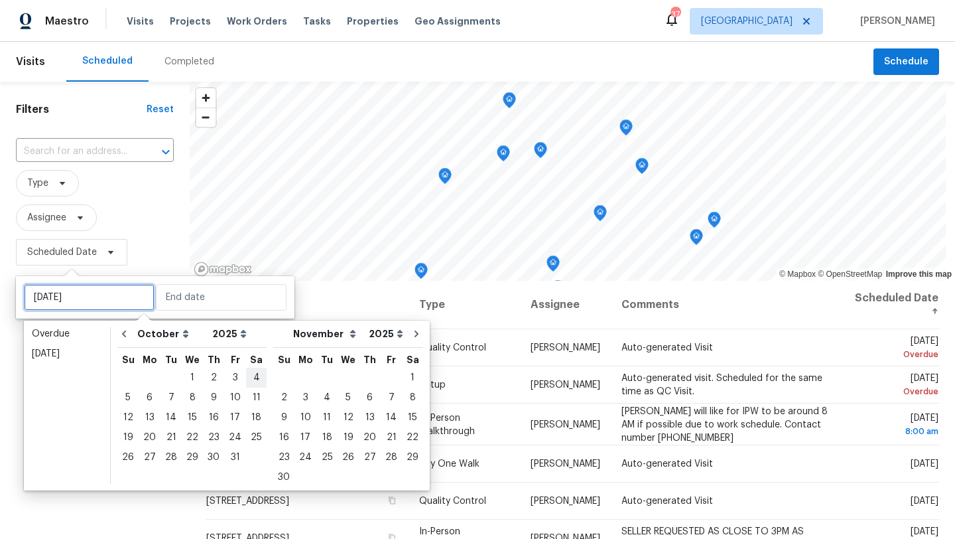 The height and width of the screenshot is (539, 955). Describe the element at coordinates (370, 457) in the screenshot. I see `div: Thu Nov 27 2025` at that location.